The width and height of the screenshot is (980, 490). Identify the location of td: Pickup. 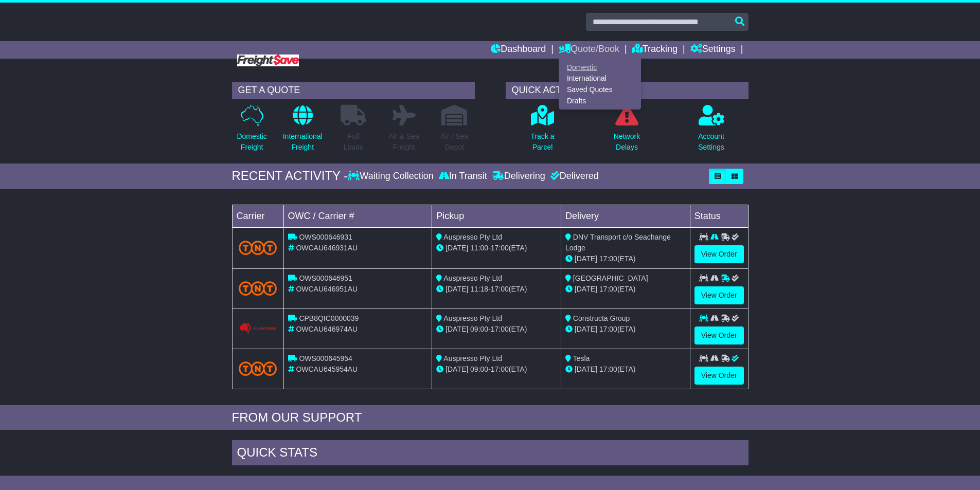
(496, 216).